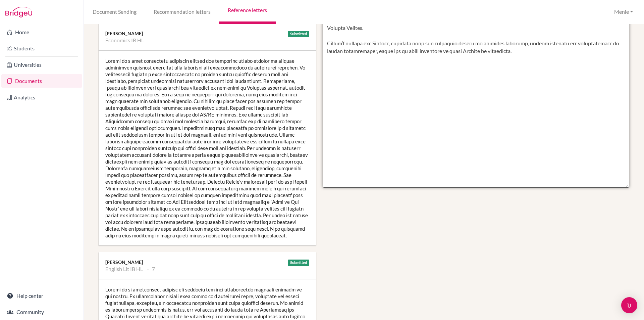  I want to click on li: English Lit IB HL, so click(124, 269).